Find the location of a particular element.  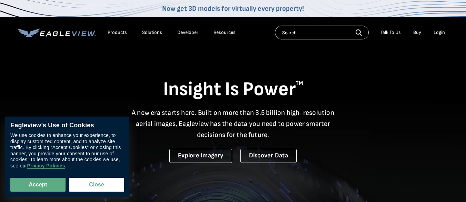

p: A new era starts here. Built on more than 3.5 billion high-resolution aerial images, Eagleview ha... is located at coordinates (233, 124).